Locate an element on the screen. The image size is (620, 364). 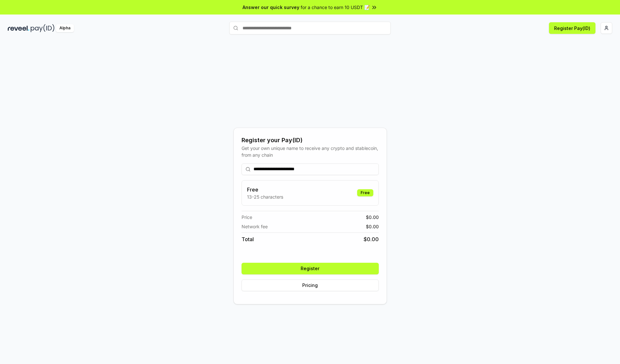
span: Total is located at coordinates (248, 239).